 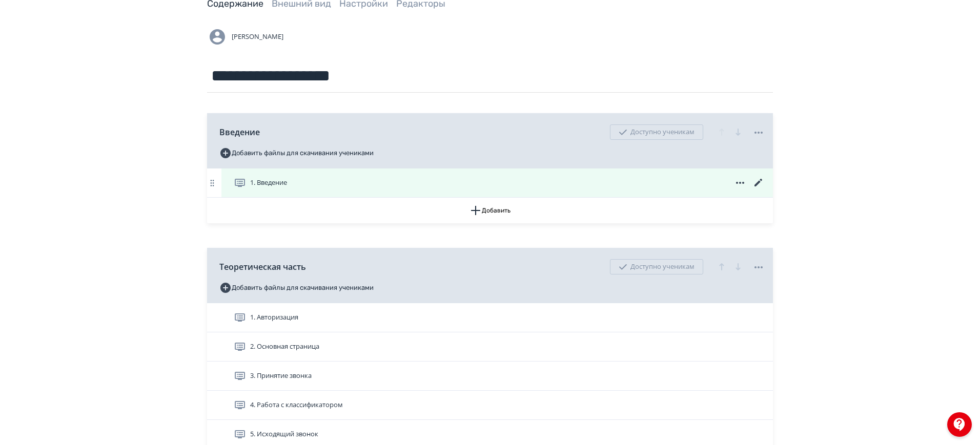 I want to click on div: 3. Принятие звонка, so click(x=490, y=376).